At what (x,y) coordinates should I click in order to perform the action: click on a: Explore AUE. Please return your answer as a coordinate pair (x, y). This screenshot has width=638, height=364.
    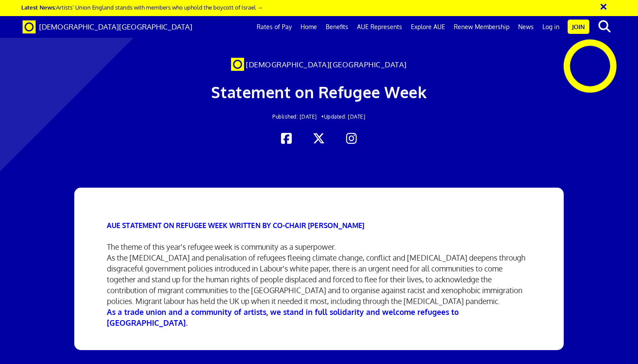
    Looking at the image, I should click on (428, 27).